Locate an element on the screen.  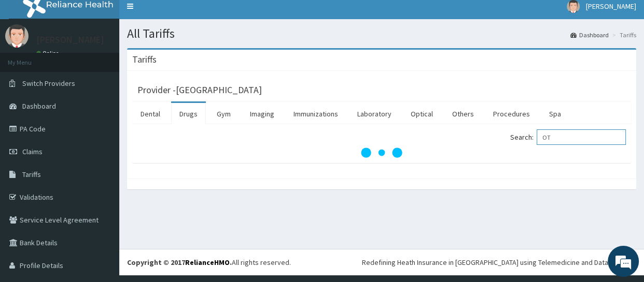
img: User Image is located at coordinates (16, 36).